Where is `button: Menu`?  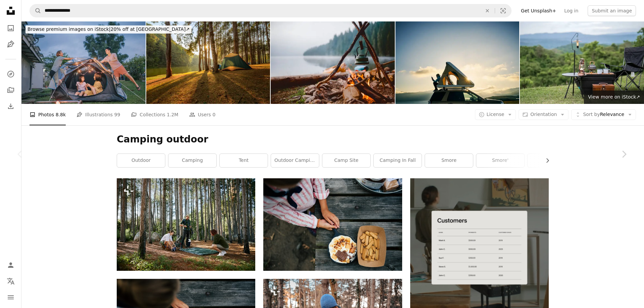 button: Menu is located at coordinates (11, 298).